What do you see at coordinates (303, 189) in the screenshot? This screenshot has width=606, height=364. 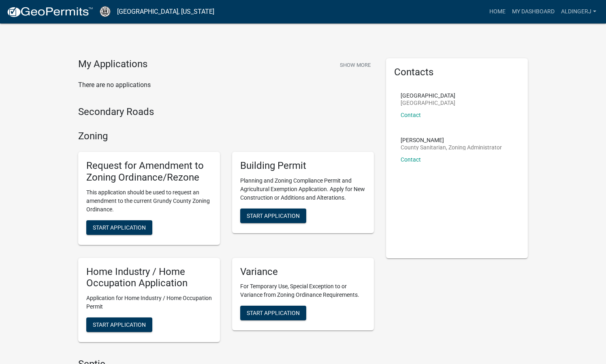 I see `p: Planning and Zoning Compliance Permit and Agricultural Exemption Application. Apply for New Const...` at bounding box center [303, 189].